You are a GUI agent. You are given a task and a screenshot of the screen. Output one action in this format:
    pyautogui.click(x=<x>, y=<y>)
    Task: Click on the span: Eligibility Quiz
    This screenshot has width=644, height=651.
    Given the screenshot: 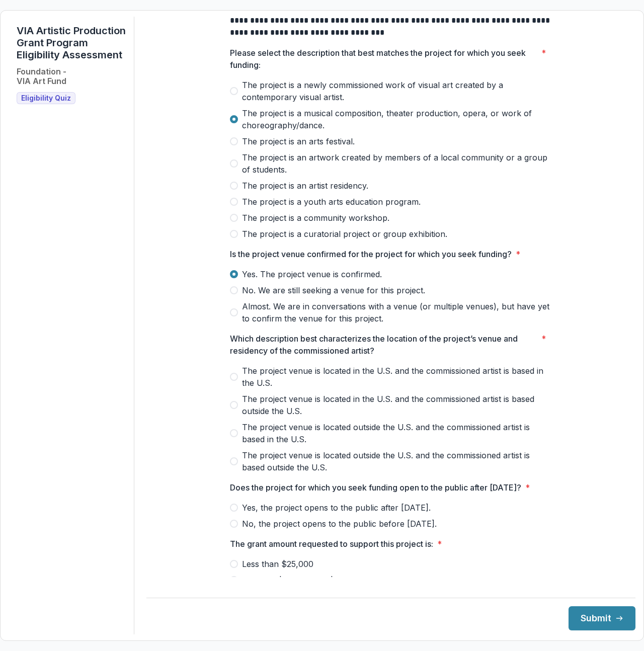 What is the action you would take?
    pyautogui.click(x=45, y=98)
    